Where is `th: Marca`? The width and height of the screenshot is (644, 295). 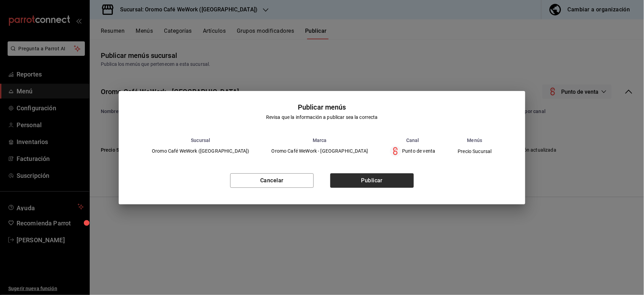 th: Marca is located at coordinates (320, 140).